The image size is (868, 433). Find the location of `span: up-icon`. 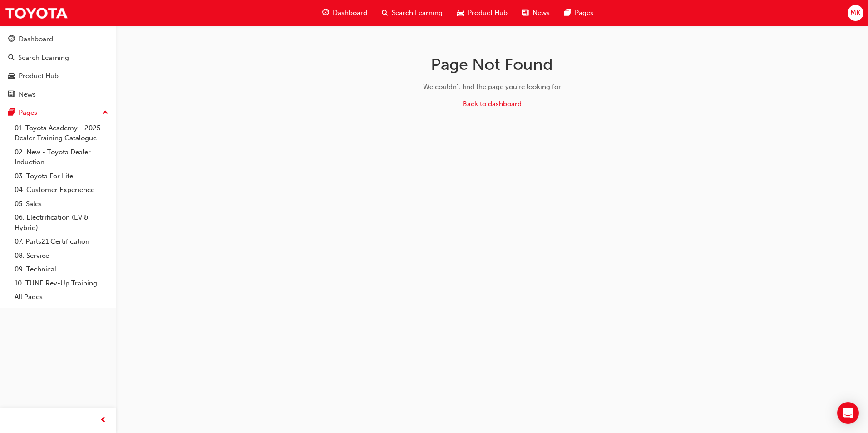

span: up-icon is located at coordinates (105, 113).